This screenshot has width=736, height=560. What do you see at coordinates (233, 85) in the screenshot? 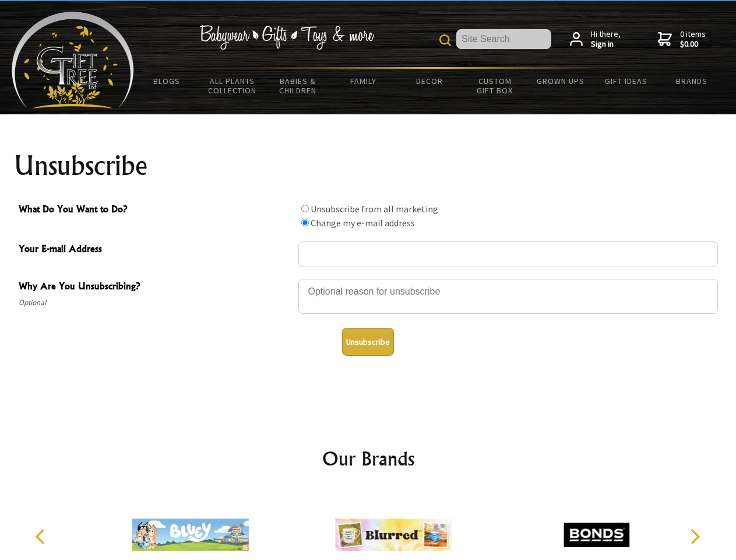
I see `a: All Plants Collection` at bounding box center [233, 85].